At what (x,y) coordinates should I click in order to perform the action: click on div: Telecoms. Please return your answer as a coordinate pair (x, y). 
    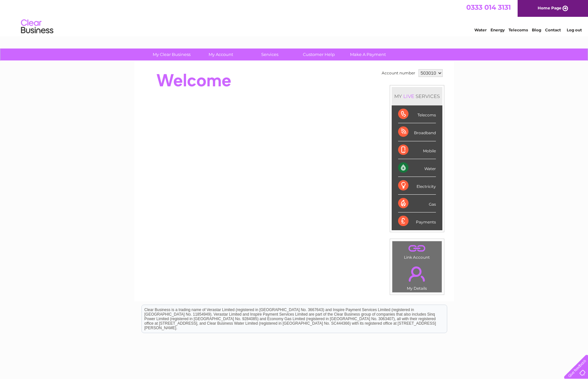
    Looking at the image, I should click on (417, 114).